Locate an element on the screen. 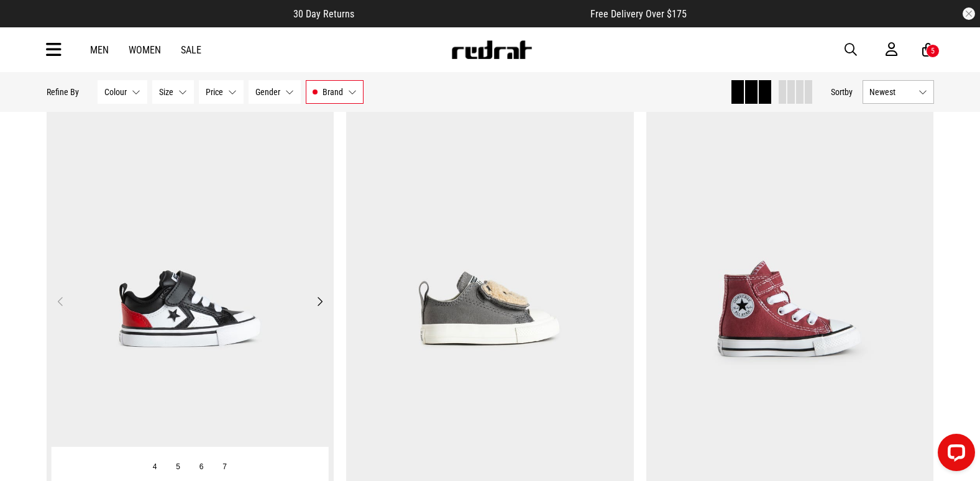 The width and height of the screenshot is (980, 481). a: Men is located at coordinates (99, 49).